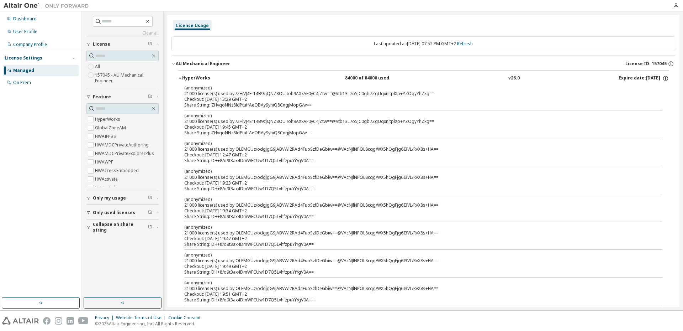  What do you see at coordinates (465, 43) in the screenshot?
I see `a: Refresh` at bounding box center [465, 43].